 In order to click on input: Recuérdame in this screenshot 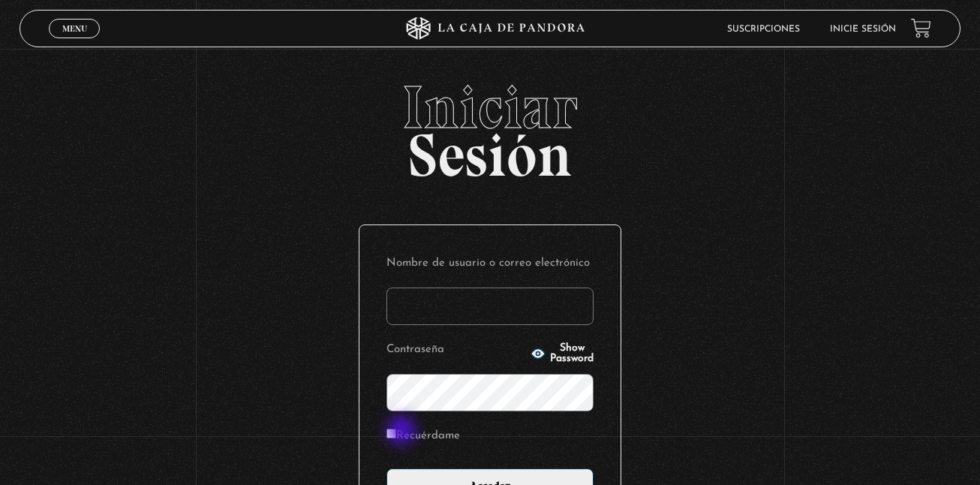, I will do `click(391, 434)`.